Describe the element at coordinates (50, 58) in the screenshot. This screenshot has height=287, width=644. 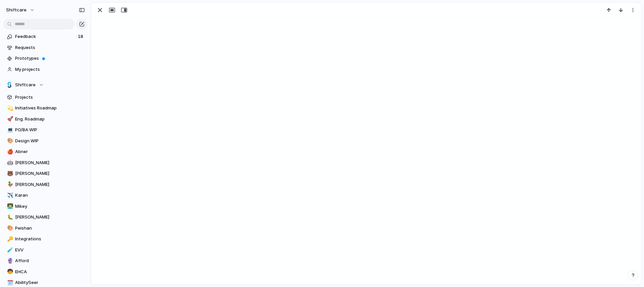
I see `span: Prototypes` at that location.